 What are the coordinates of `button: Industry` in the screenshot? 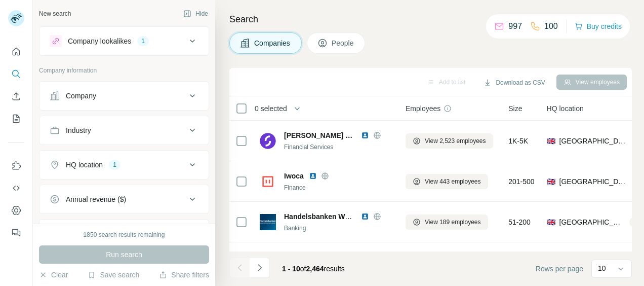 It's located at (124, 130).